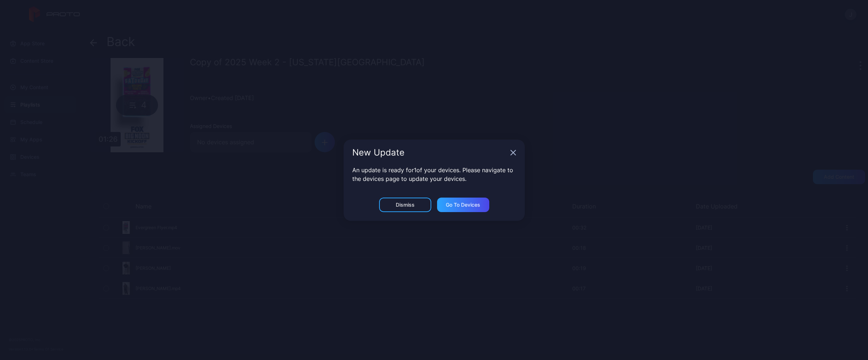  Describe the element at coordinates (430, 152) in the screenshot. I see `div: New Update` at that location.